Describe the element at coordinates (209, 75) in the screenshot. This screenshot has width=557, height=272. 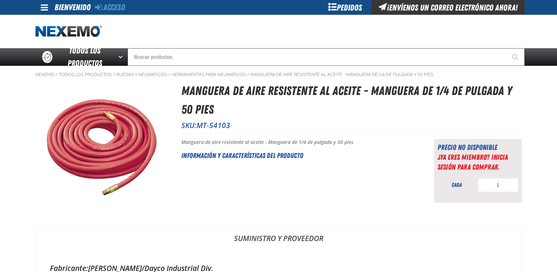
I see `font: Herramientas para neumáticos` at that location.